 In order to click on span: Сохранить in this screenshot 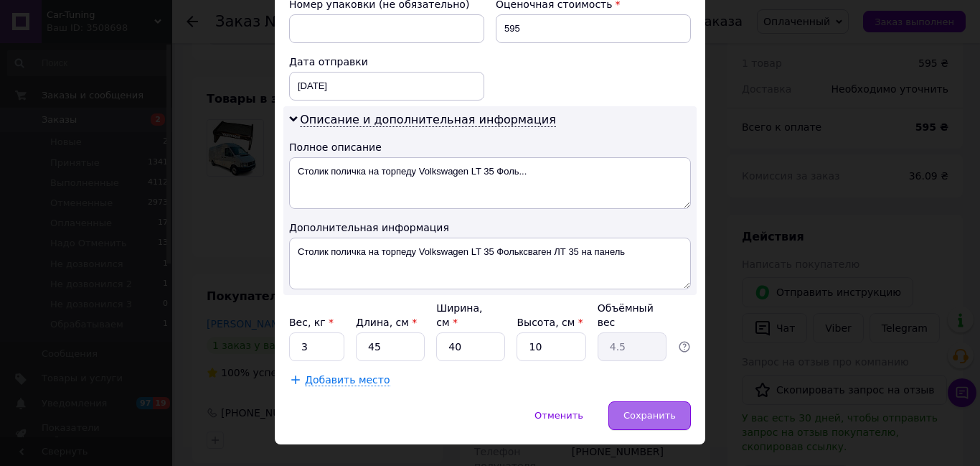, I will do `click(649, 415)`.